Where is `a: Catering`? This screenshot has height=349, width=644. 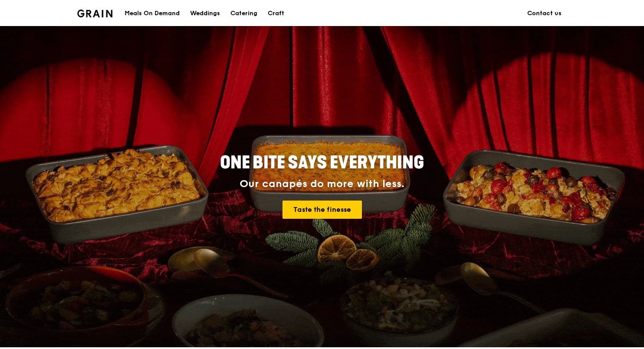
a: Catering is located at coordinates (244, 13).